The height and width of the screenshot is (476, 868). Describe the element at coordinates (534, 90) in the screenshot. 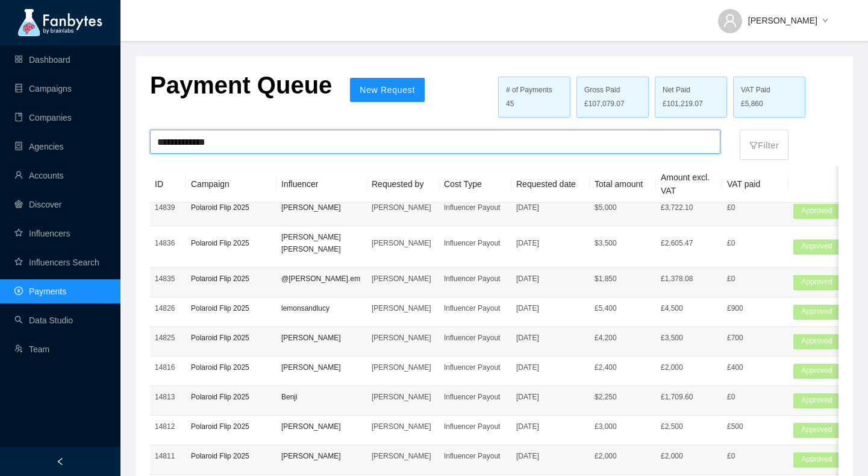

I see `div: # of Payments` at that location.